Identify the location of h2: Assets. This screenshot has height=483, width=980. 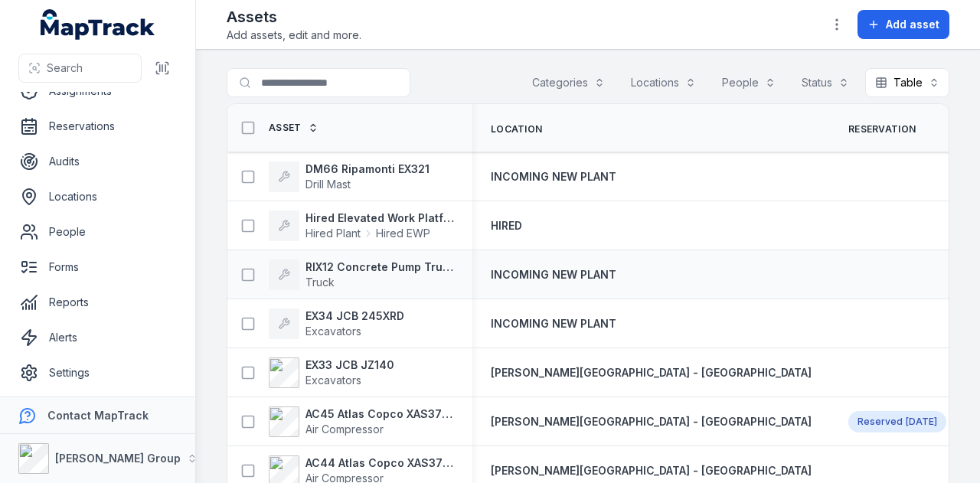
(294, 17).